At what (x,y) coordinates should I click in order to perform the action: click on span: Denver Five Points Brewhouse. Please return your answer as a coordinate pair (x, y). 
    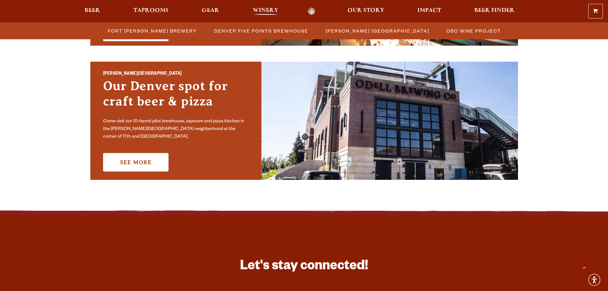
    Looking at the image, I should click on (261, 31).